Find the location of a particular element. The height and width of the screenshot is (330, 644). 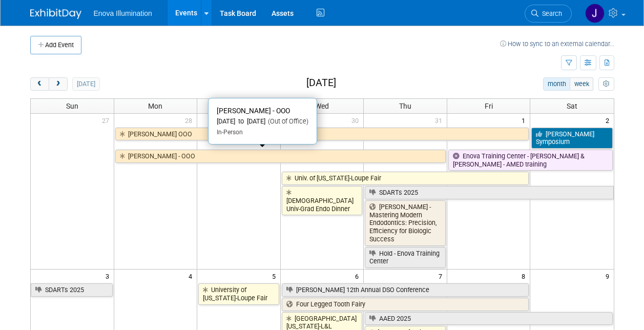

span: In-Person is located at coordinates (230, 132).